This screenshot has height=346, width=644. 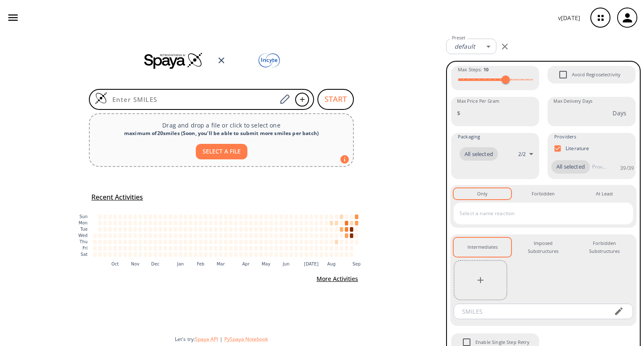 What do you see at coordinates (573, 101) in the screenshot?
I see `label: Max Delivery Days` at bounding box center [573, 101].